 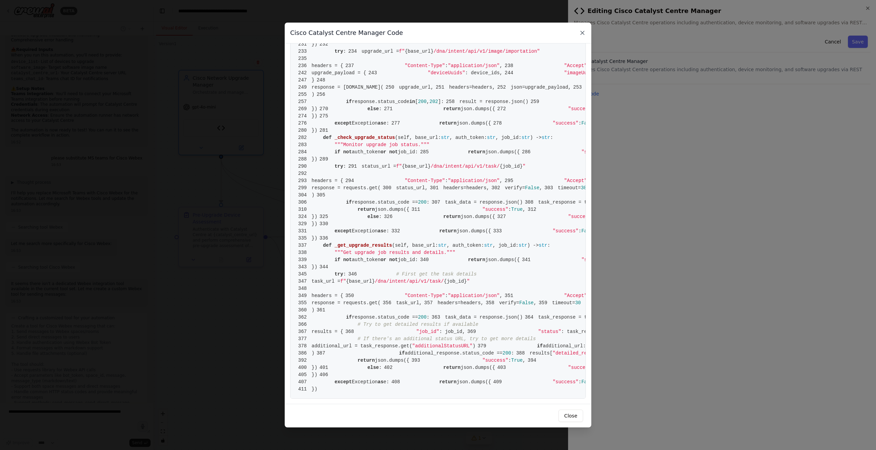 I want to click on span: 238, so click(x=511, y=66).